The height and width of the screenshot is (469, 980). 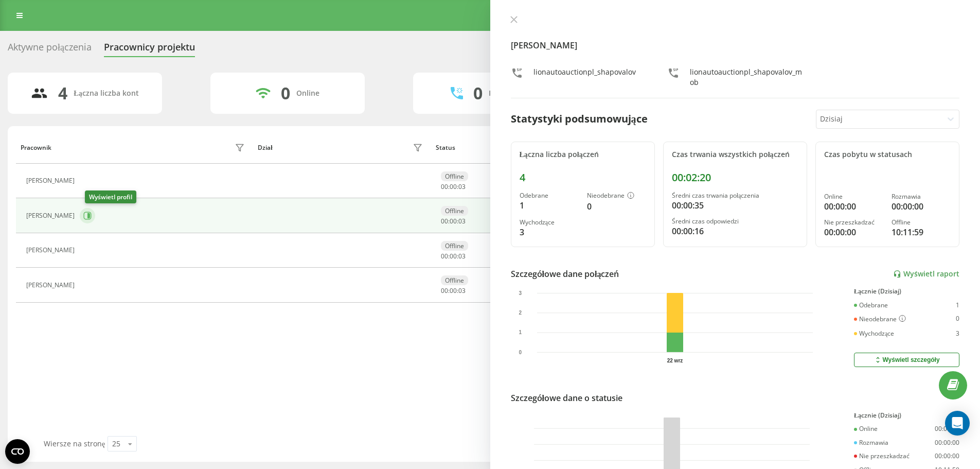 I want to click on div: Dział, so click(x=265, y=148).